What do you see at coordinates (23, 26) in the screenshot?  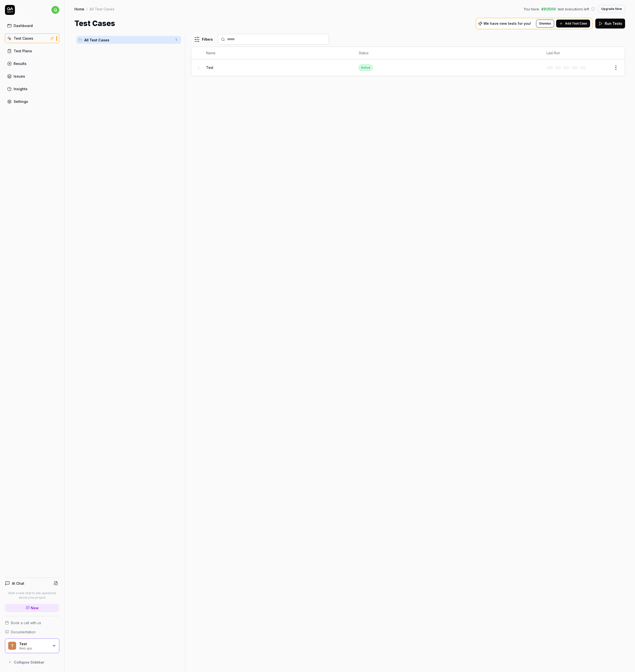 I see `div: Dashboard` at bounding box center [23, 26].